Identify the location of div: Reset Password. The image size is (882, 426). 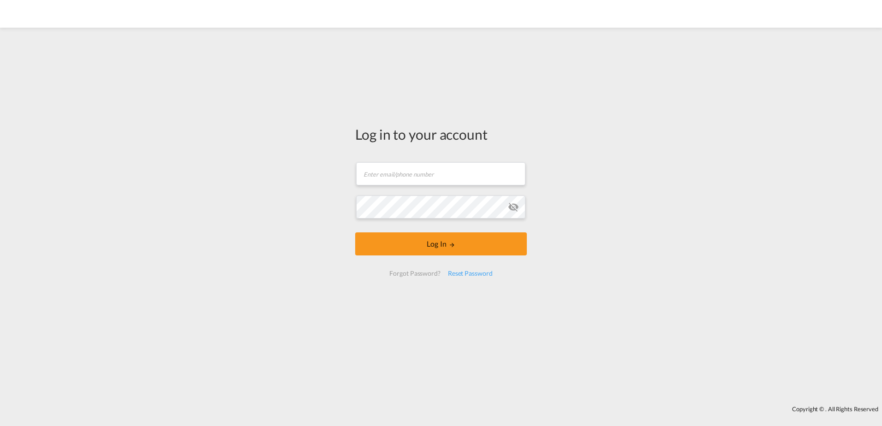
(470, 273).